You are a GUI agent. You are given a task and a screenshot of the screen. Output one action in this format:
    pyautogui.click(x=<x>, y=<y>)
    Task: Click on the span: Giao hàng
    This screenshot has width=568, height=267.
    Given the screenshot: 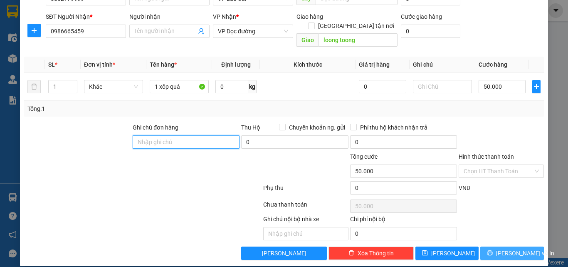 What is the action you would take?
    pyautogui.click(x=310, y=17)
    